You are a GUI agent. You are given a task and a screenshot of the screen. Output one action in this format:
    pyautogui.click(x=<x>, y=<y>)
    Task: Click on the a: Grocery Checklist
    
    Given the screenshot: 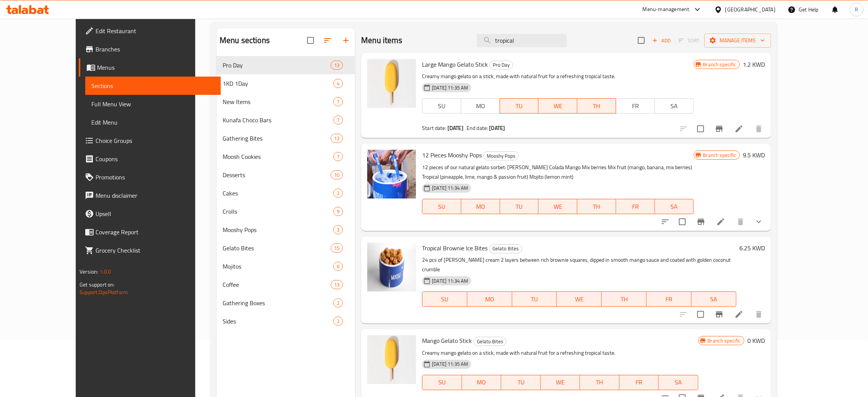 What is the action you would take?
    pyautogui.click(x=149, y=250)
    